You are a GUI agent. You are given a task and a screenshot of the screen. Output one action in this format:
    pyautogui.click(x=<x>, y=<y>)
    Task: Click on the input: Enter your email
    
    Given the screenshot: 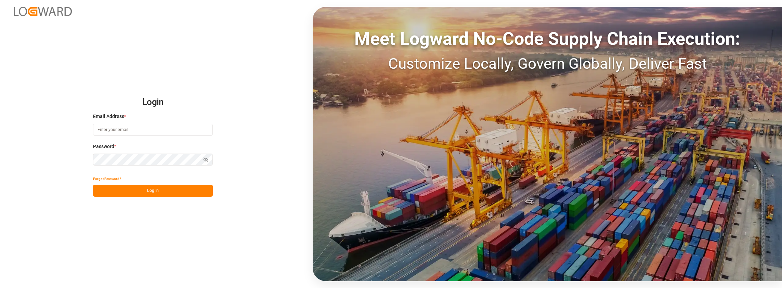 What is the action you would take?
    pyautogui.click(x=153, y=130)
    